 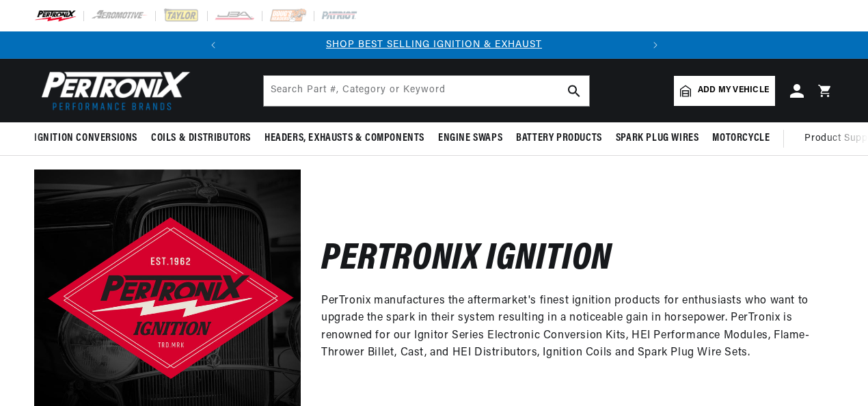 I want to click on button: Translation missing: en.sections.announcements.previous_announcement, so click(x=213, y=45).